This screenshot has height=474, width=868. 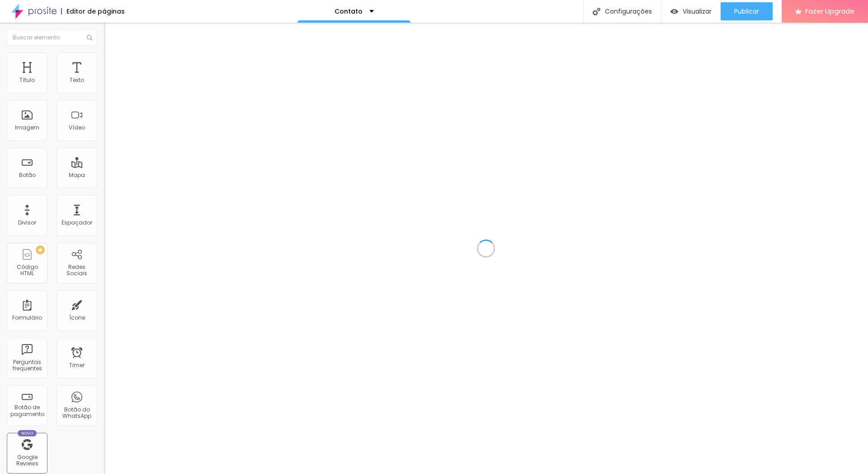 I want to click on span: Publicar, so click(x=746, y=11).